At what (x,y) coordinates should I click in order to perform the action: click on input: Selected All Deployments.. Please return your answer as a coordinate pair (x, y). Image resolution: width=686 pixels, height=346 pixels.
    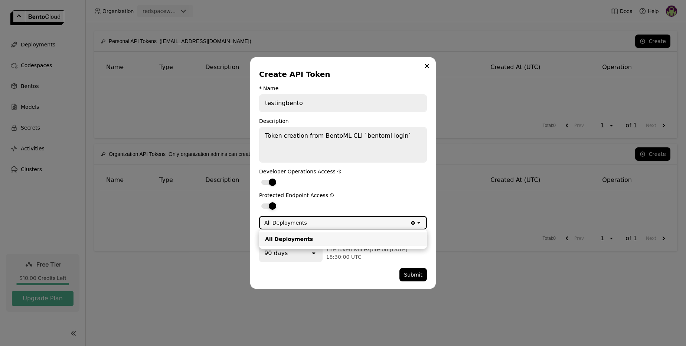
    Looking at the image, I should click on (308, 223).